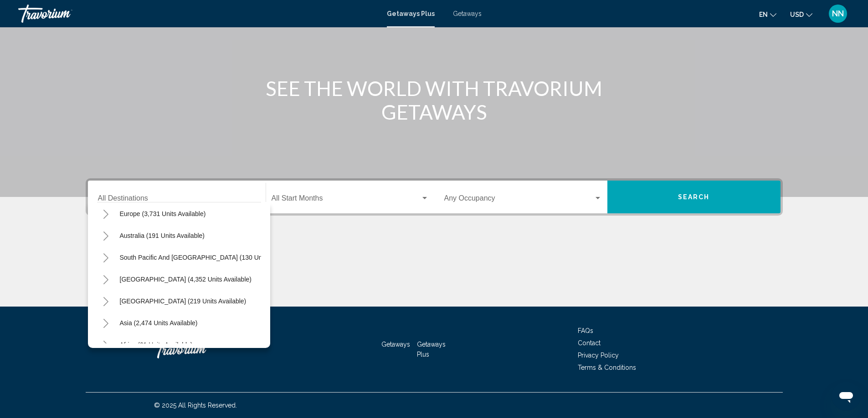  What do you see at coordinates (589, 343) in the screenshot?
I see `a: Contact` at bounding box center [589, 343].